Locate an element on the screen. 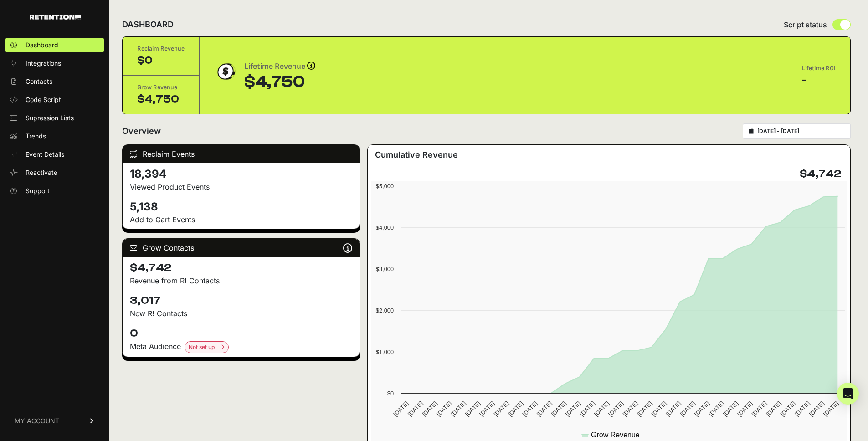  div: Lifetime Revenue is located at coordinates (279, 67).